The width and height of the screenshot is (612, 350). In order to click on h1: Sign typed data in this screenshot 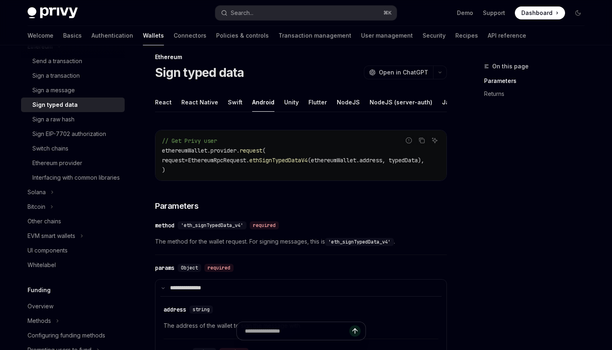, I will do `click(199, 72)`.